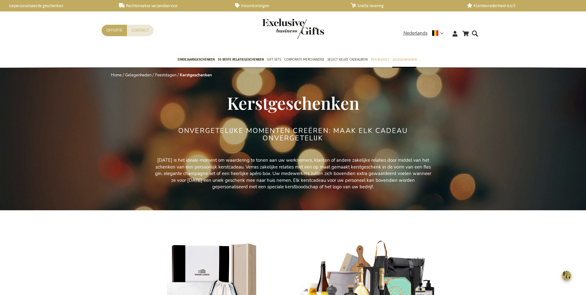  What do you see at coordinates (348, 59) in the screenshot?
I see `span: Select Keuze Cadeaubon` at bounding box center [348, 59].